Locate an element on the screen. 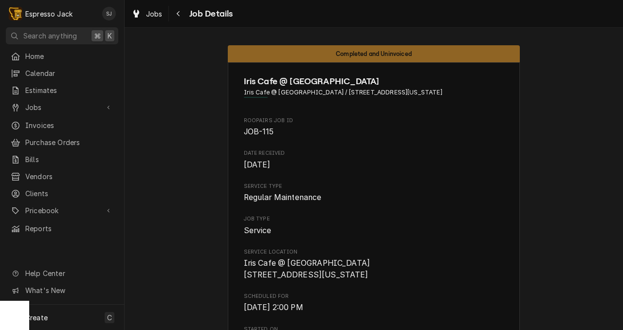 The height and width of the screenshot is (330, 623). span: Vendors is located at coordinates (69, 176).